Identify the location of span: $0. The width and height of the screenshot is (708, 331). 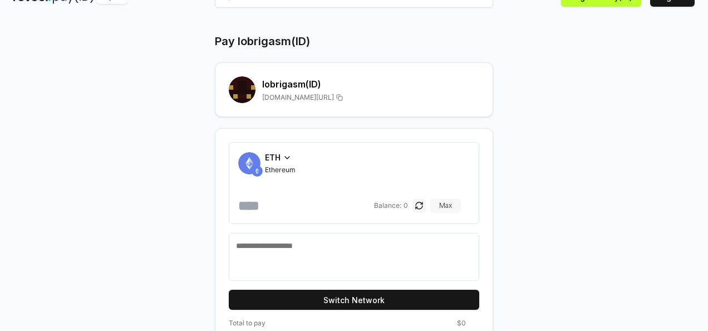
(461, 323).